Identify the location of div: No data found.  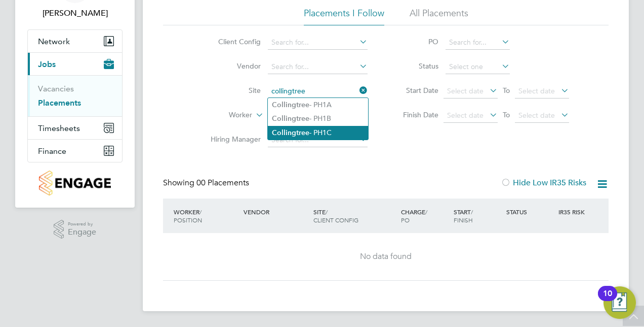
(386, 256).